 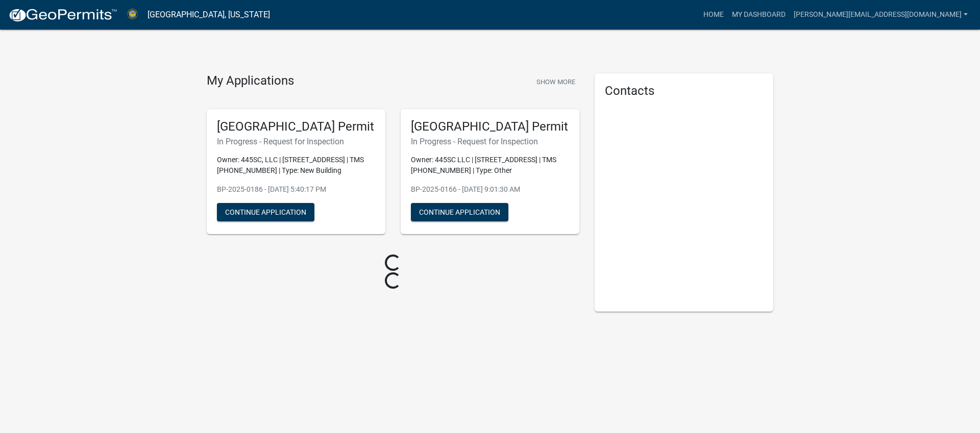 What do you see at coordinates (556, 82) in the screenshot?
I see `button: Show More` at bounding box center [556, 82].